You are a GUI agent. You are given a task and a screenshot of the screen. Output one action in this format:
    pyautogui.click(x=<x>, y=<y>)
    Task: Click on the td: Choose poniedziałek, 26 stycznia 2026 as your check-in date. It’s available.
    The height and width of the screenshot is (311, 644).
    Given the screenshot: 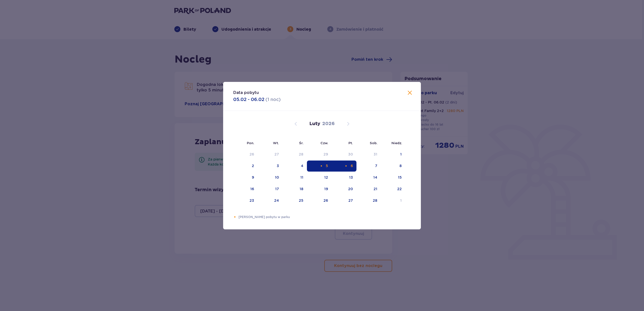 What is the action you would take?
    pyautogui.click(x=245, y=155)
    